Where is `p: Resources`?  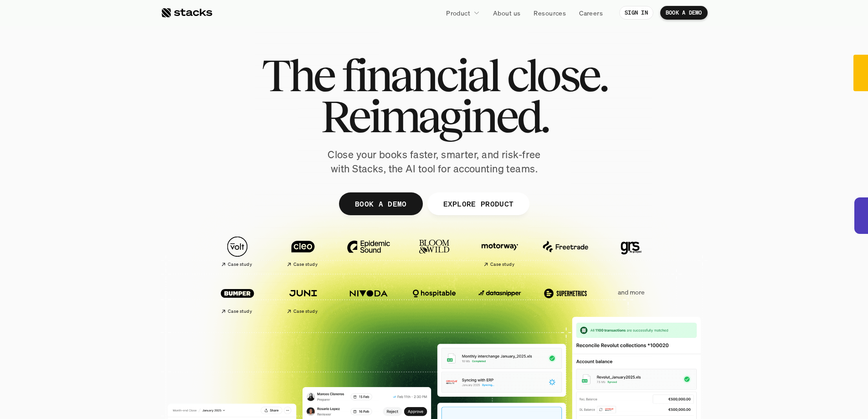 p: Resources is located at coordinates (549, 13).